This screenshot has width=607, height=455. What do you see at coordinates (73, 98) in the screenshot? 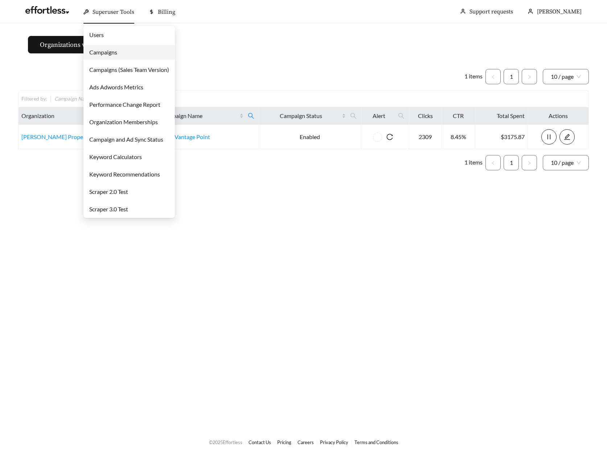
I see `span: Campaign Name :` at bounding box center [73, 98].